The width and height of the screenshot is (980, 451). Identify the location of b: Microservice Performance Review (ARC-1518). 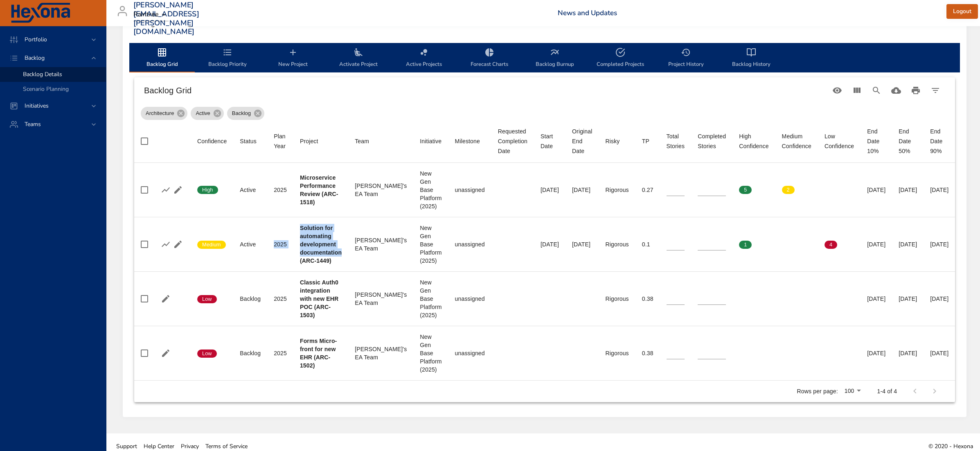
(319, 190).